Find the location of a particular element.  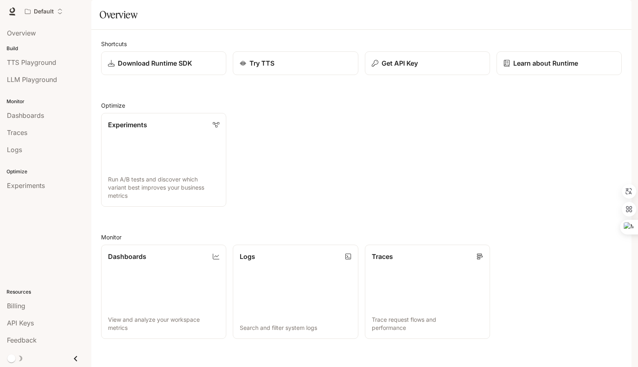

h1: Overview is located at coordinates (118, 15).